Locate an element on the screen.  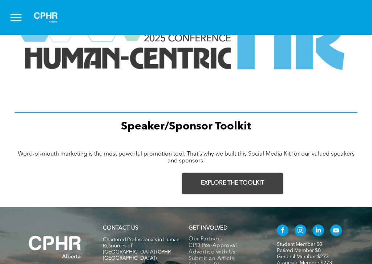
span: Speaker/Sponsor Toolkit is located at coordinates (186, 127).